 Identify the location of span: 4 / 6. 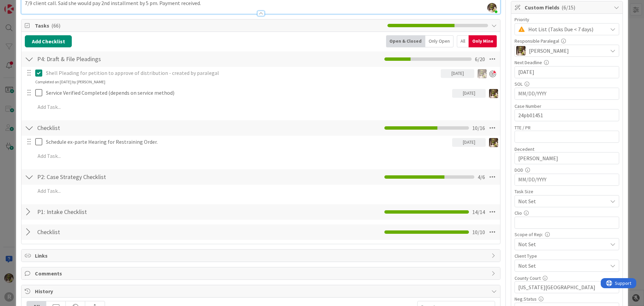
(481, 177).